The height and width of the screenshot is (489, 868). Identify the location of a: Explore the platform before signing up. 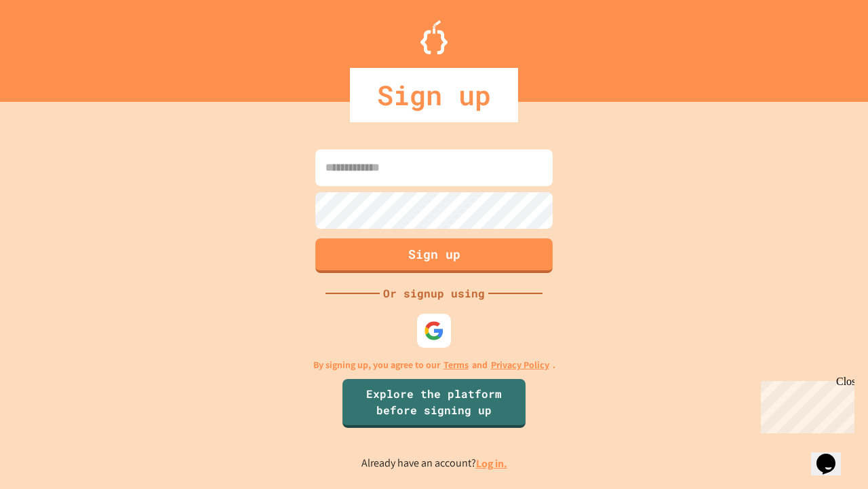
(434, 403).